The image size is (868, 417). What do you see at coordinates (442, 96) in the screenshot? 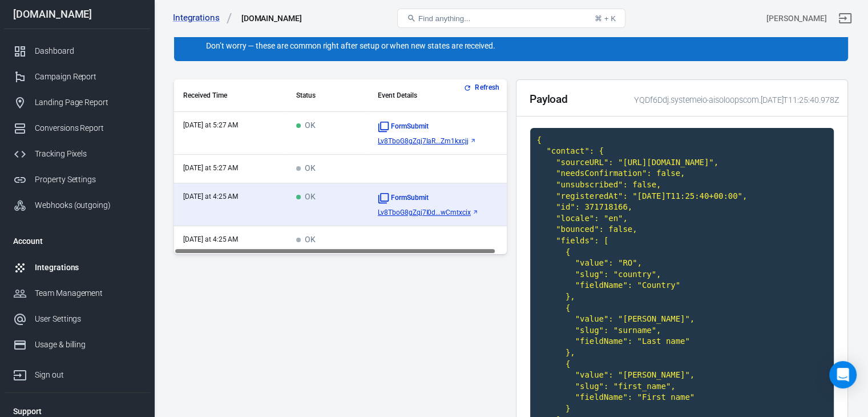
I see `th: Event Details` at bounding box center [442, 96].